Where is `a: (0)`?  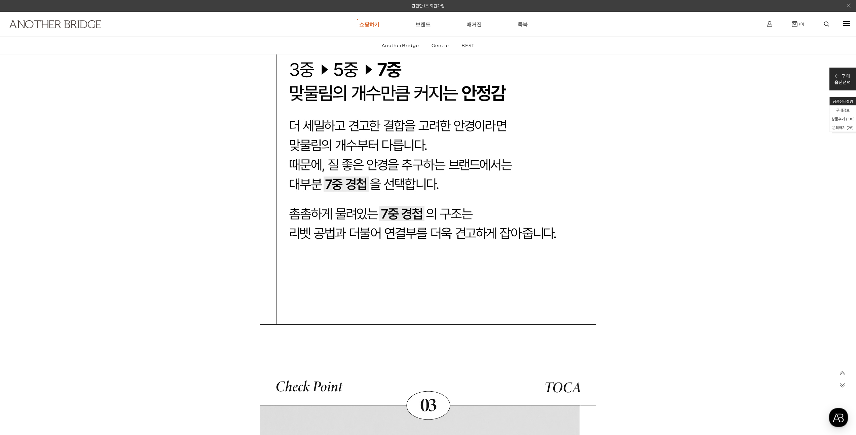
a: (0) is located at coordinates (798, 24).